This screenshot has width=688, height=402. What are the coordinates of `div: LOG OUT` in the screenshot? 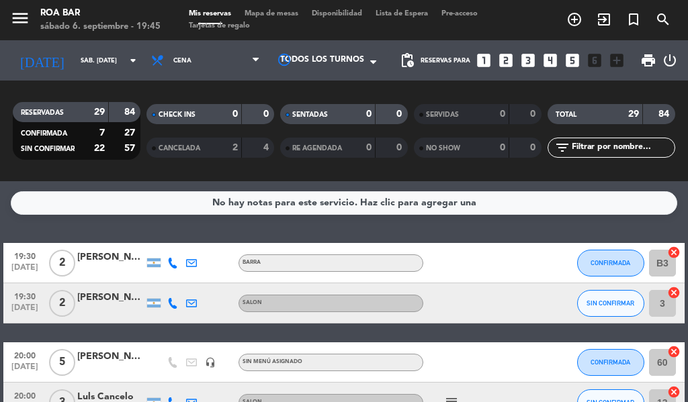 It's located at (670, 60).